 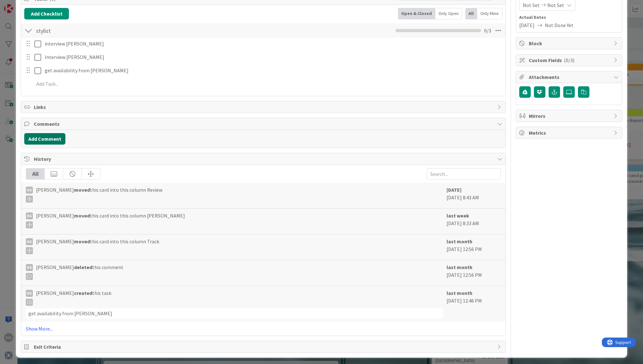 What do you see at coordinates (264, 107) in the screenshot?
I see `span: Links` at bounding box center [264, 107].